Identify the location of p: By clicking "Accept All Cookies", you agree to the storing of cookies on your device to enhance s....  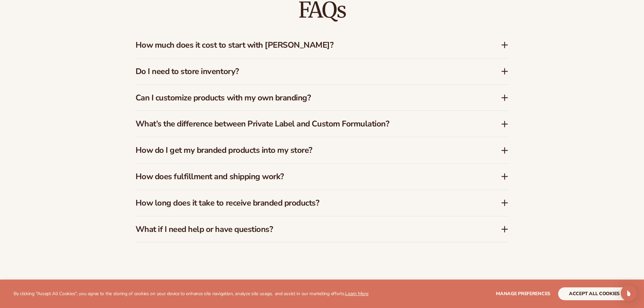
(191, 293).